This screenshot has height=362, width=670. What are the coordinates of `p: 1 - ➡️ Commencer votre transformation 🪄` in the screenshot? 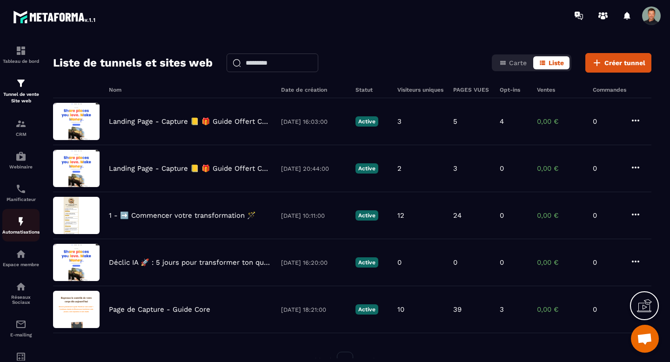 It's located at (182, 215).